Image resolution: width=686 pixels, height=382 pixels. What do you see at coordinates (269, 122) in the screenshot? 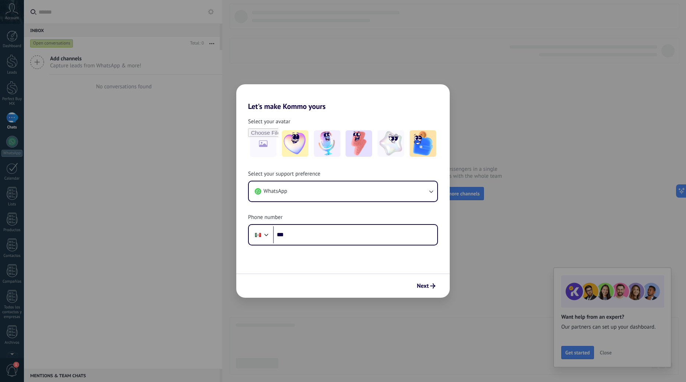
I see `span: Select your avatar` at bounding box center [269, 122].